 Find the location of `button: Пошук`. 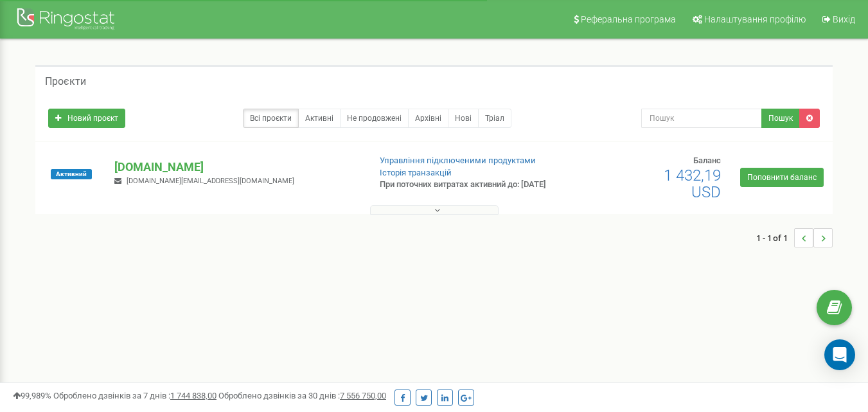

button: Пошук is located at coordinates (781, 118).